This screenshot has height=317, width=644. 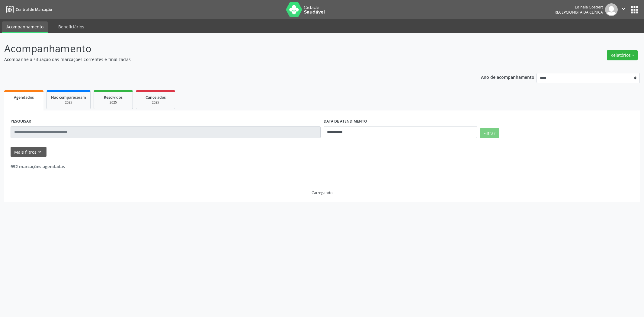 What do you see at coordinates (227, 59) in the screenshot?
I see `p: Acompanhe a situação das marcações correntes e finalizadas` at bounding box center [227, 59].